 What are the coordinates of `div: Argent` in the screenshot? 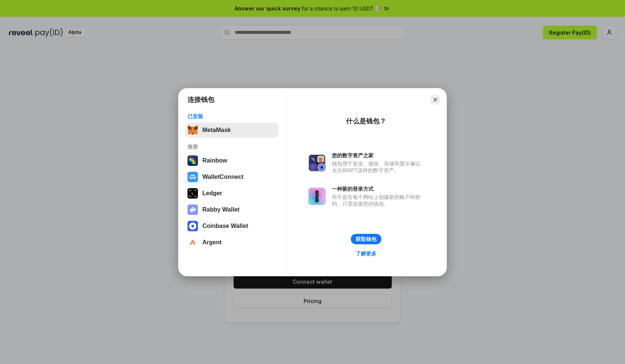 It's located at (212, 242).